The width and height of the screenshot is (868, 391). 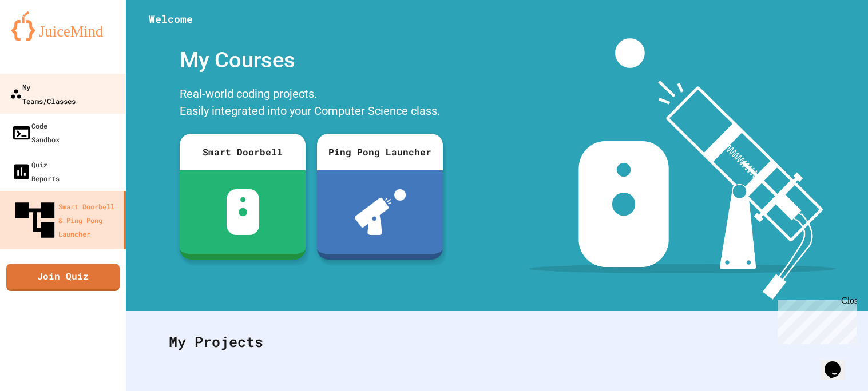 I want to click on img: logo-orange.svg, so click(x=63, y=26).